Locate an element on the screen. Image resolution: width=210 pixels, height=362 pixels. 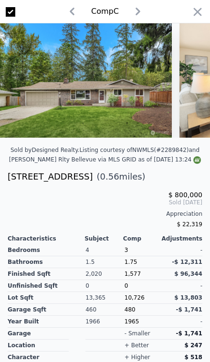
div: 0 is located at coordinates (105, 286).